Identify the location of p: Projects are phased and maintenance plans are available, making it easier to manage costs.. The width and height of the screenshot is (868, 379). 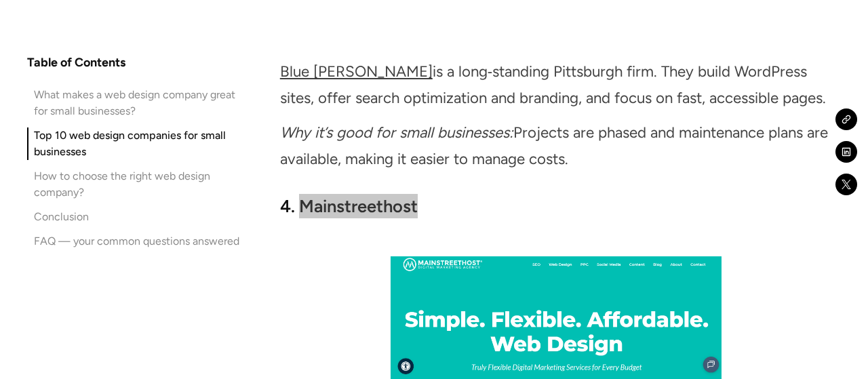
(556, 146).